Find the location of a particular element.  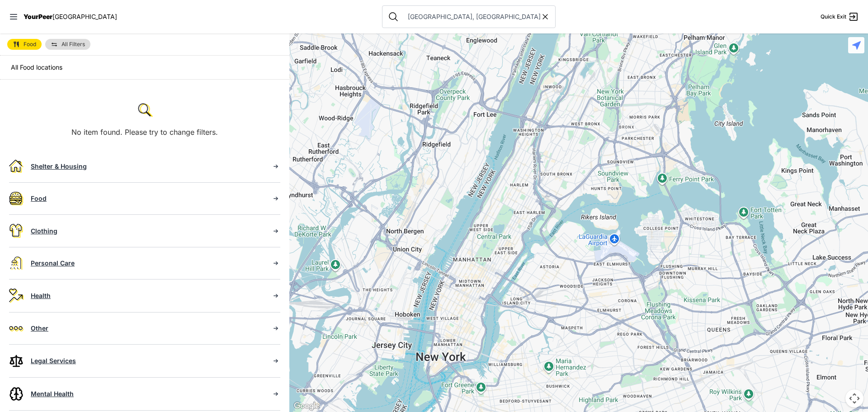

a: Quick Exit is located at coordinates (840, 17).